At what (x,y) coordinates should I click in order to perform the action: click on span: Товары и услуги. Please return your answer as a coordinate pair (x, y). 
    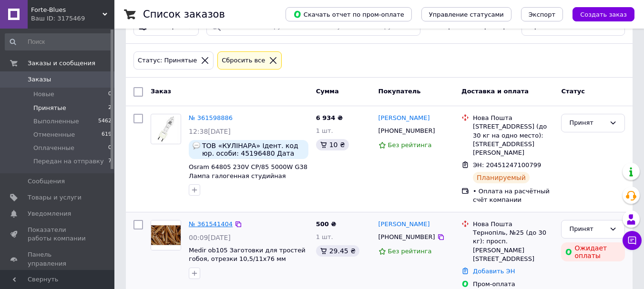
    Looking at the image, I should click on (54, 198).